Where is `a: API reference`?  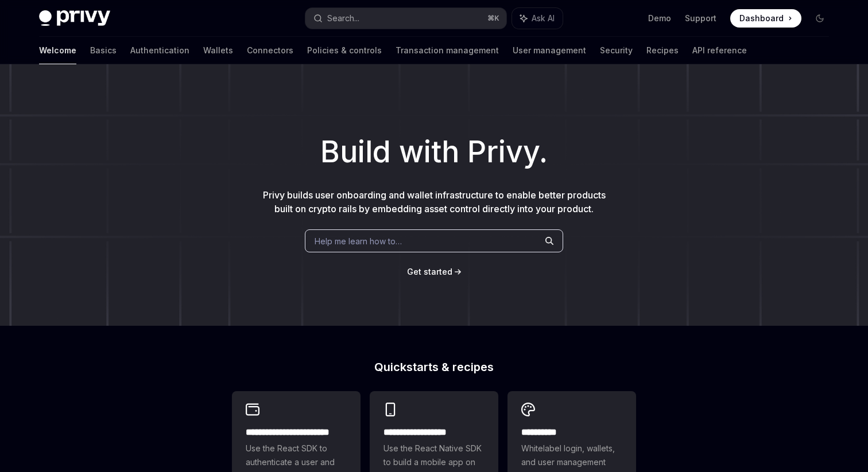
a: API reference is located at coordinates (719, 51).